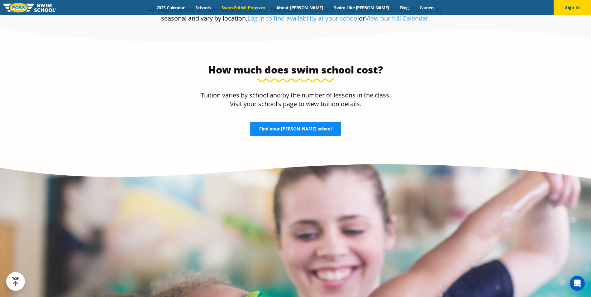 The width and height of the screenshot is (591, 297). Describe the element at coordinates (170, 7) in the screenshot. I see `a: 2025 Calendar` at that location.